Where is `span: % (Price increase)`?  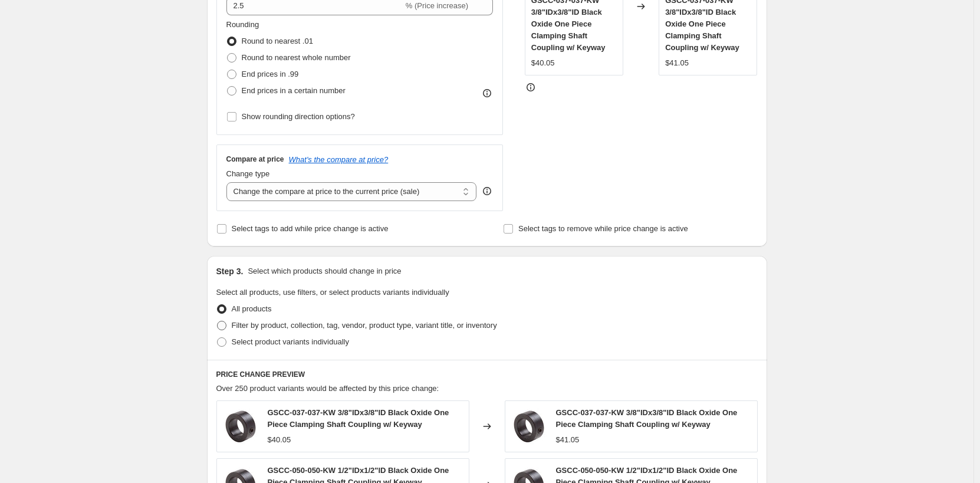
span: % (Price increase) is located at coordinates (437, 6).